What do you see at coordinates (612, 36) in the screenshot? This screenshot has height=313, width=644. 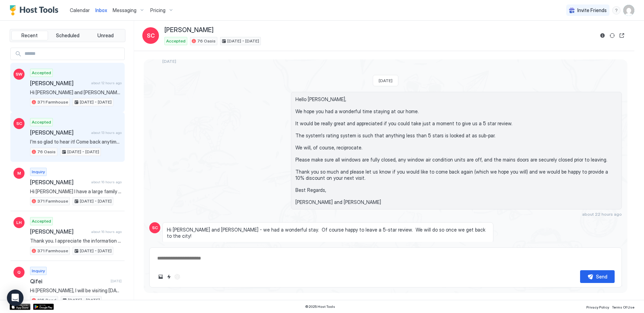 I see `button: Sync reservation` at bounding box center [612, 36].